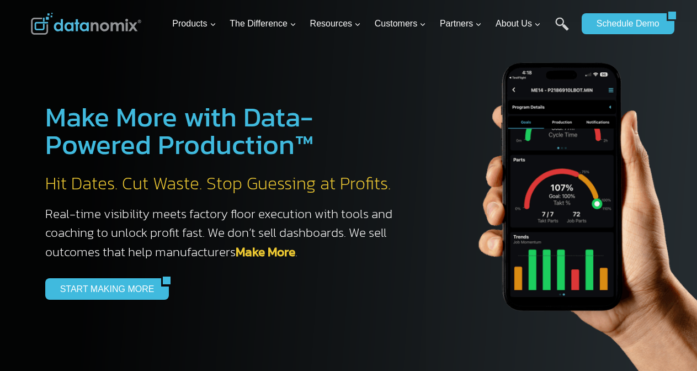  What do you see at coordinates (225, 233) in the screenshot?
I see `h3: Real-time visibility meets factory floor execution with tools and coaching to unlock profit fast....` at bounding box center [225, 233].